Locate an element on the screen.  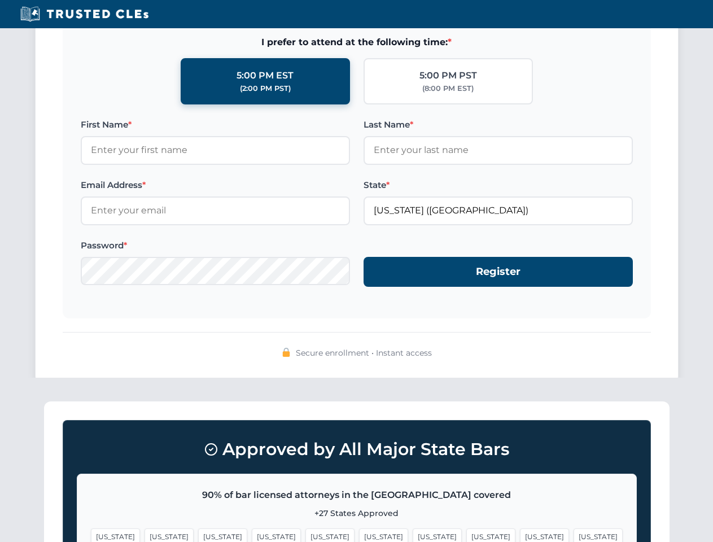
div: (2:00 PM PST) is located at coordinates (265, 89).